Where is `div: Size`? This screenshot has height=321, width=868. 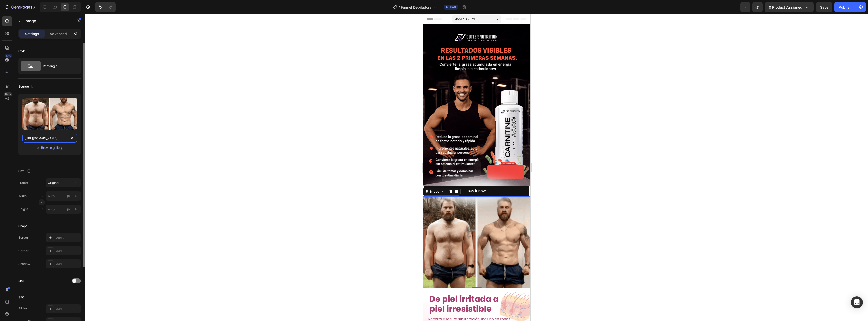
div: Size is located at coordinates (25, 171).